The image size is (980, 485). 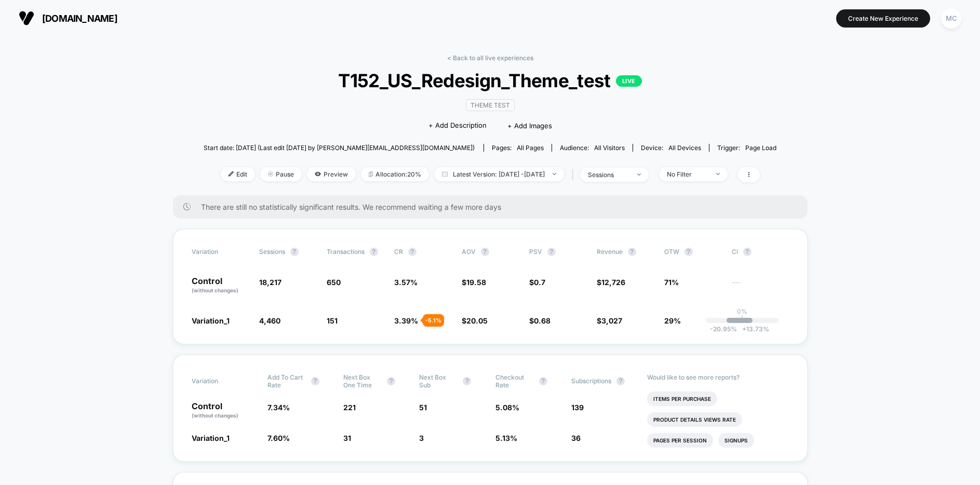 What do you see at coordinates (883, 18) in the screenshot?
I see `button: Create New Experience` at bounding box center [883, 18].